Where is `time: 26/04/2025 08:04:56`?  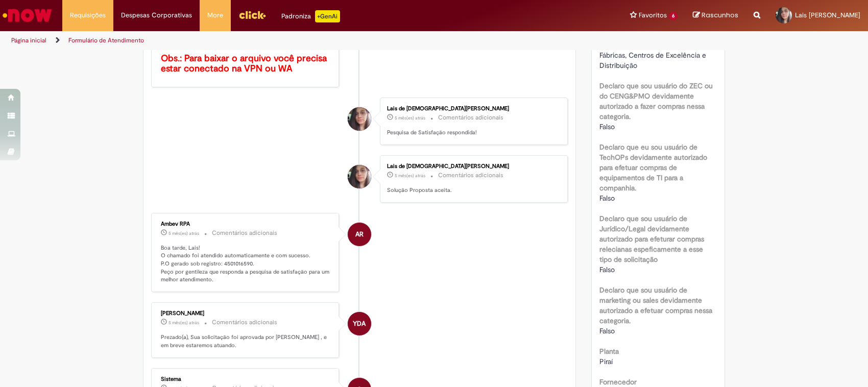
time: 26/04/2025 08:04:56 is located at coordinates (410, 118).